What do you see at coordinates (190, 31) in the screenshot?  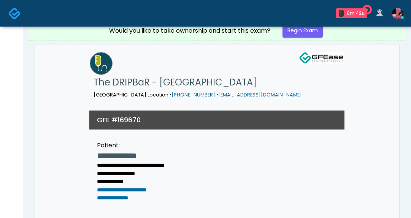 I see `div: Would you like to take ownership and start this exam?` at bounding box center [190, 31].